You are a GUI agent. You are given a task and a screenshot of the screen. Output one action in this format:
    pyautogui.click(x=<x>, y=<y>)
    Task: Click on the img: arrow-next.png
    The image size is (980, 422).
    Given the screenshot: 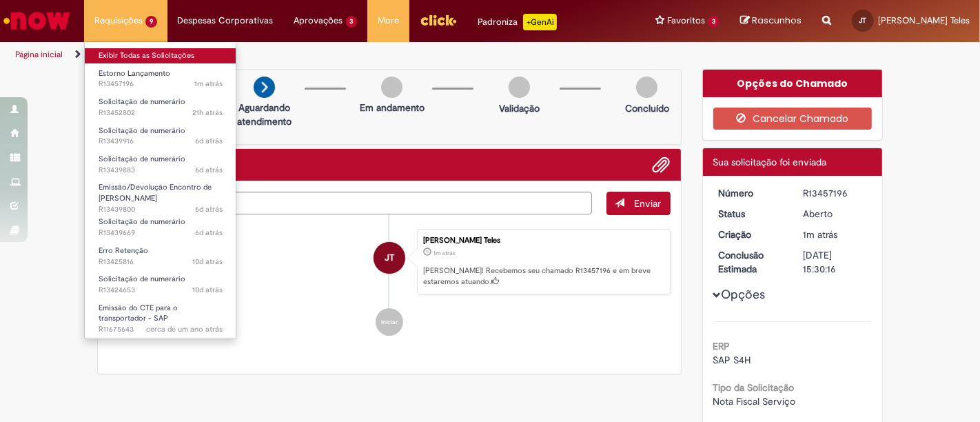 What is the action you would take?
    pyautogui.click(x=264, y=87)
    